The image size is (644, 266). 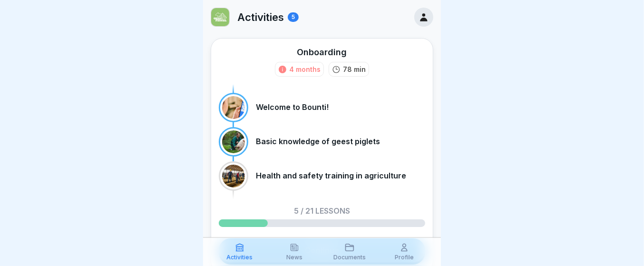 What do you see at coordinates (322, 52) in the screenshot?
I see `div: Onboarding` at bounding box center [322, 52].